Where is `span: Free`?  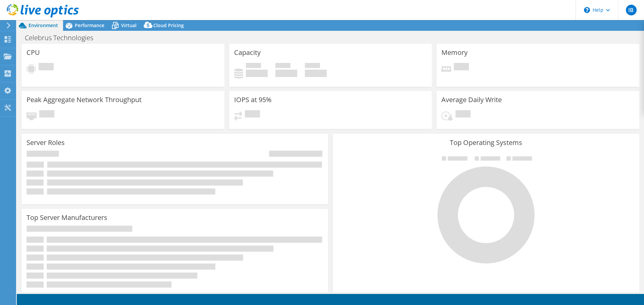
span: Free is located at coordinates (283, 66).